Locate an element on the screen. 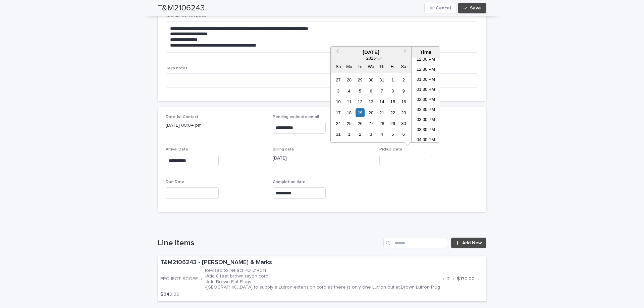 This screenshot has height=308, width=644. div: Choose Sunday, August 3rd, 2025 is located at coordinates (338, 91).